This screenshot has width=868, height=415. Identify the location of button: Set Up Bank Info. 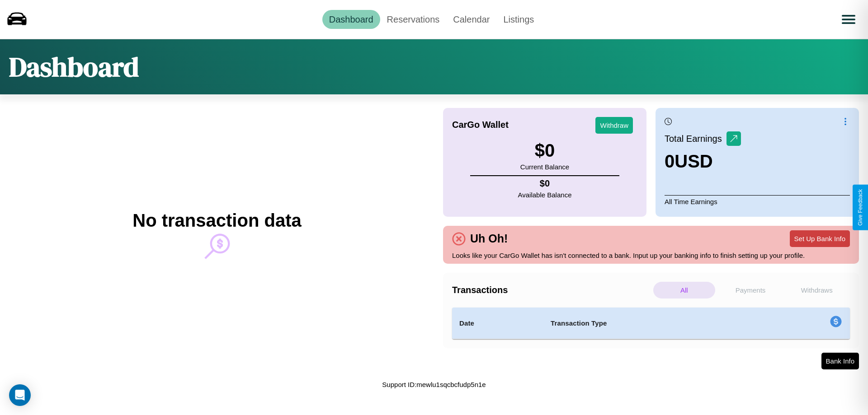
(820, 238).